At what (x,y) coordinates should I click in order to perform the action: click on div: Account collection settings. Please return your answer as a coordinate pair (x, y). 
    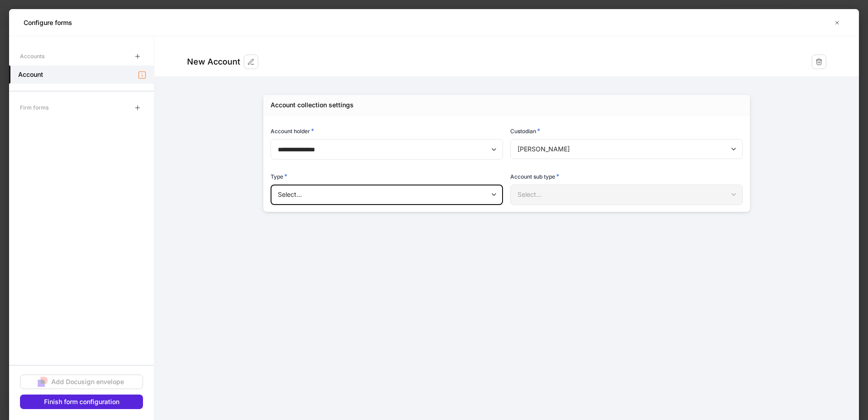
    Looking at the image, I should click on (312, 105).